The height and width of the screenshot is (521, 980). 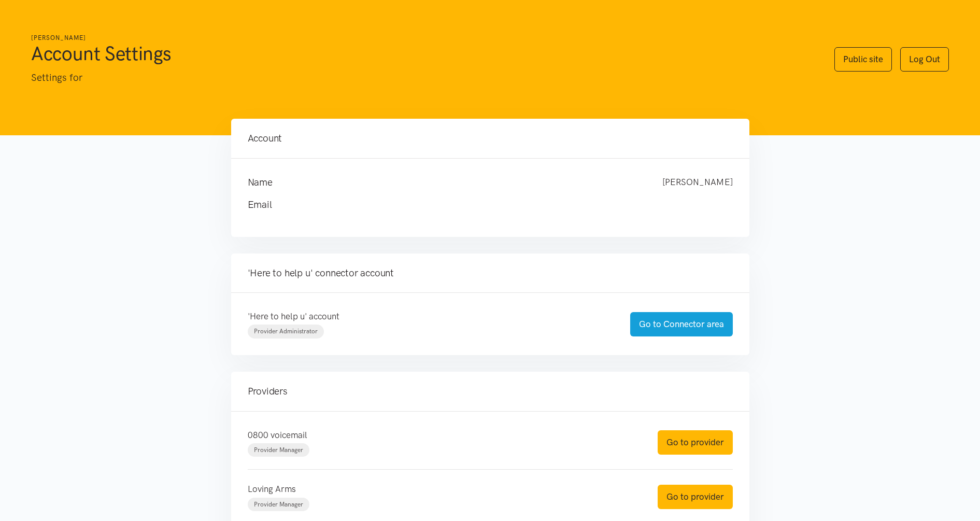 What do you see at coordinates (490, 273) in the screenshot?
I see `h4: 'Here to help u' connector account` at bounding box center [490, 273].